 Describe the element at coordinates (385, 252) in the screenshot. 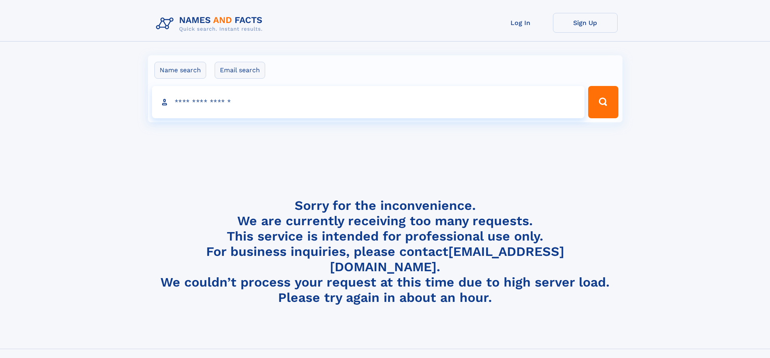

I see `h4: Sorry for the inconvenience. We are currently receiving too many requests. This service is intend...` at that location.